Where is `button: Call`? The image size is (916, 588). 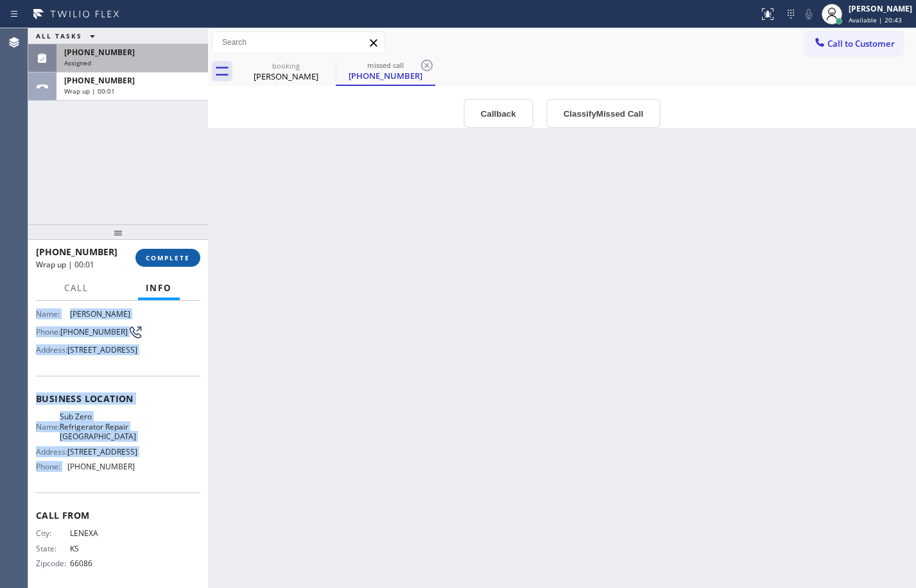
button: Call is located at coordinates (76, 288).